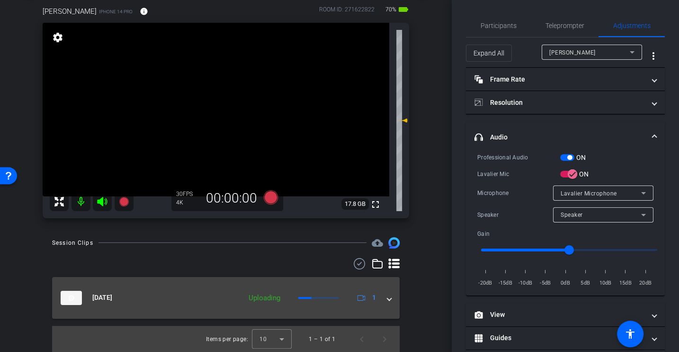  What do you see at coordinates (378, 243) in the screenshot?
I see `mat-icon: cloud_upload` at bounding box center [378, 243].